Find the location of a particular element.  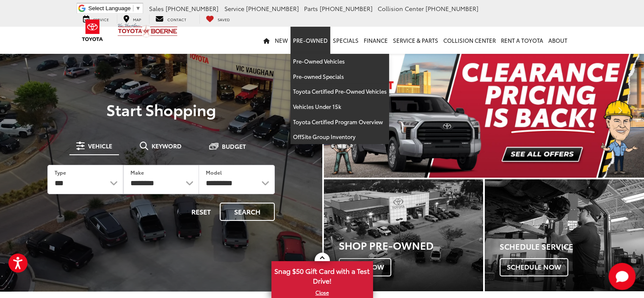

a: Service & Parts: Opens in a new tab is located at coordinates (415, 40).